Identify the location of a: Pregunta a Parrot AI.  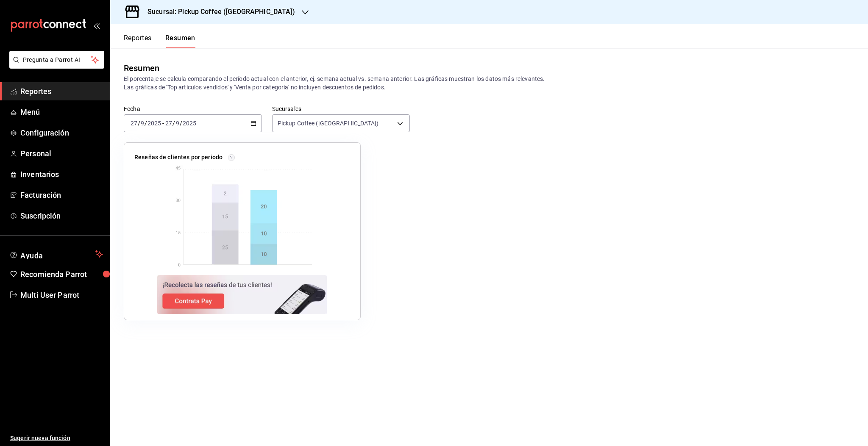
(55, 66).